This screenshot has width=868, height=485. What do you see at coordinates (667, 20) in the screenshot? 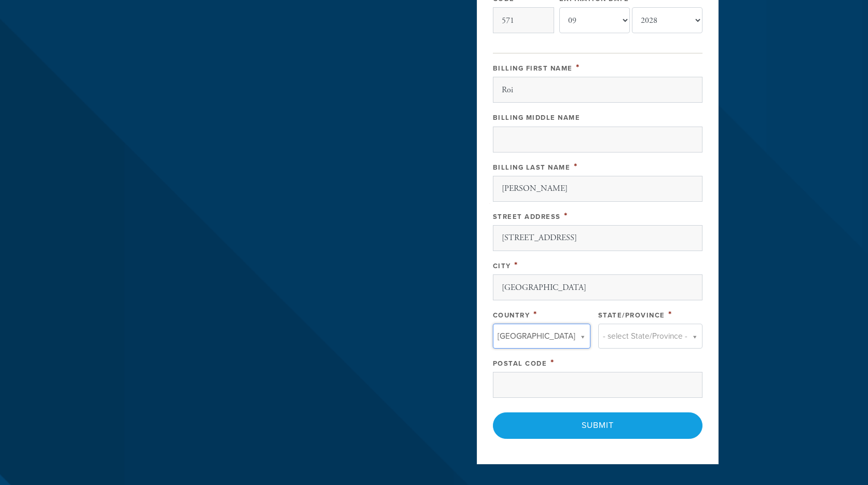
I see `select: Expiration Date year` at bounding box center [667, 20].